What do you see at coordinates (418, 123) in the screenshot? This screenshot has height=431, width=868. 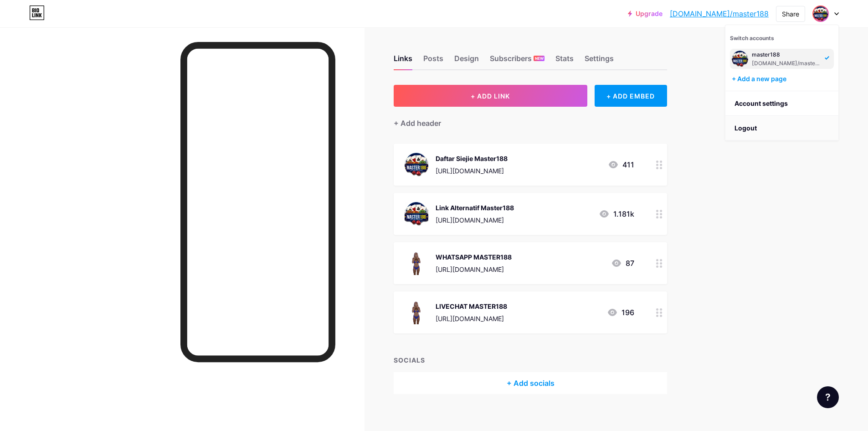 I see `div: + Add header` at bounding box center [418, 123].